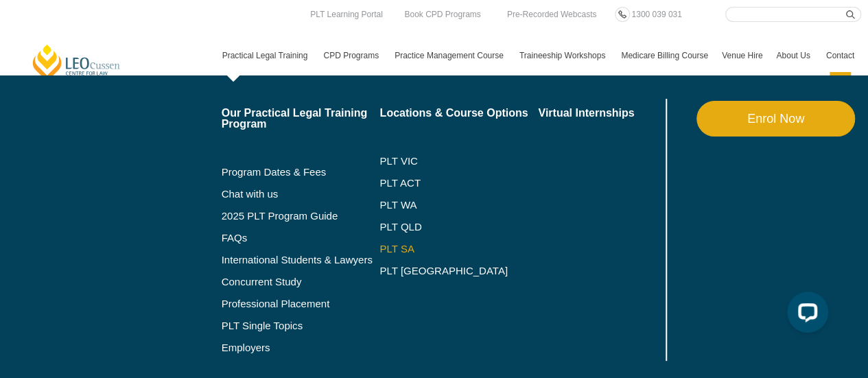  I want to click on a: Program Dates & Fees, so click(300, 172).